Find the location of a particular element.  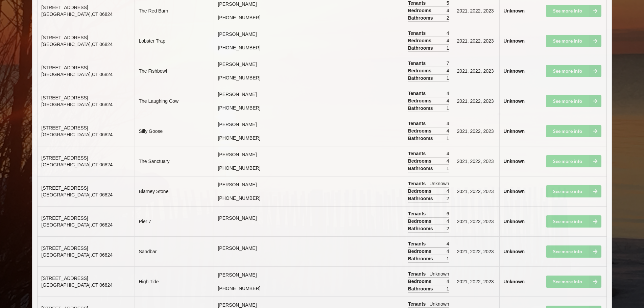

span: 7 is located at coordinates (448, 63).